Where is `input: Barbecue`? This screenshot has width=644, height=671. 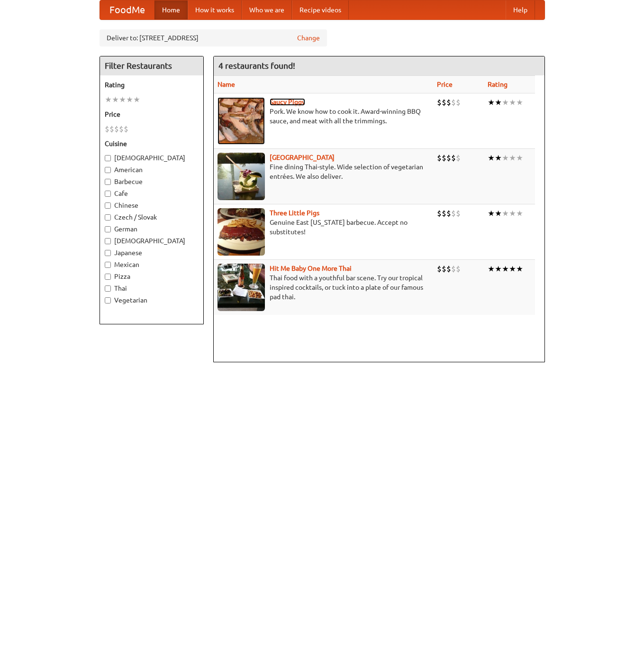
input: Barbecue is located at coordinates (108, 182).